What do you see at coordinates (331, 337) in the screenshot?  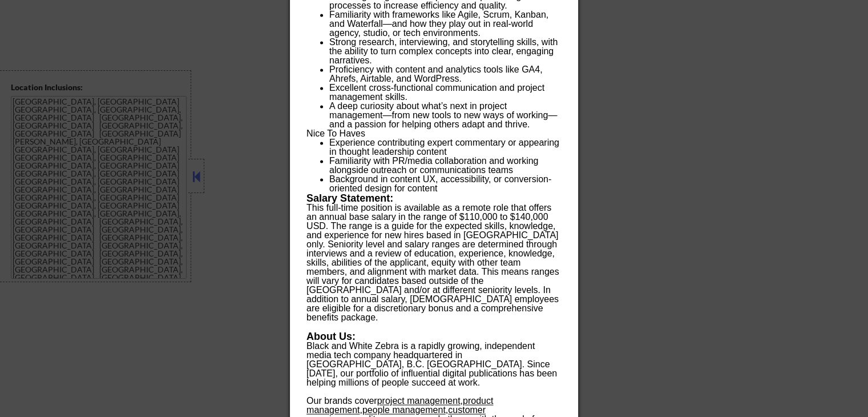 I see `b: About Us:` at bounding box center [331, 337].